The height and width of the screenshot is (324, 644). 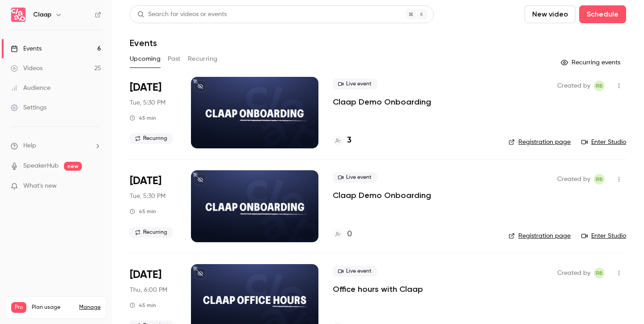 What do you see at coordinates (349, 140) in the screenshot?
I see `h4: 3` at bounding box center [349, 140].